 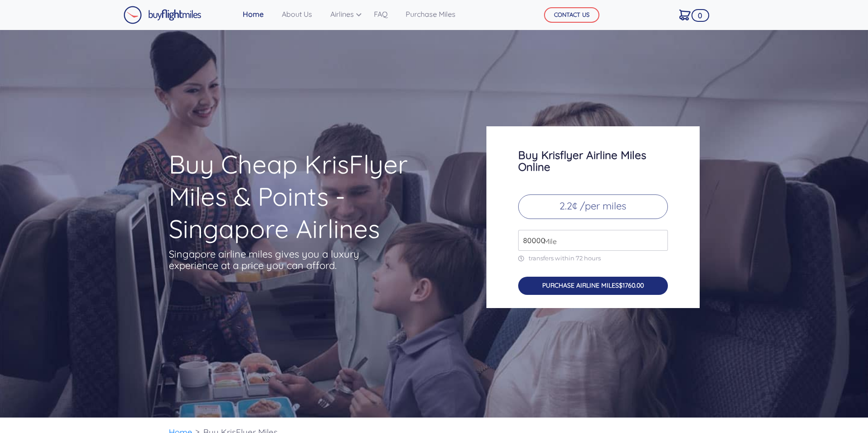 What do you see at coordinates (310, 196) in the screenshot?
I see `h1: Buy Cheap KrisFlyer Miles & Points - Singapore Airlines` at bounding box center [310, 196].